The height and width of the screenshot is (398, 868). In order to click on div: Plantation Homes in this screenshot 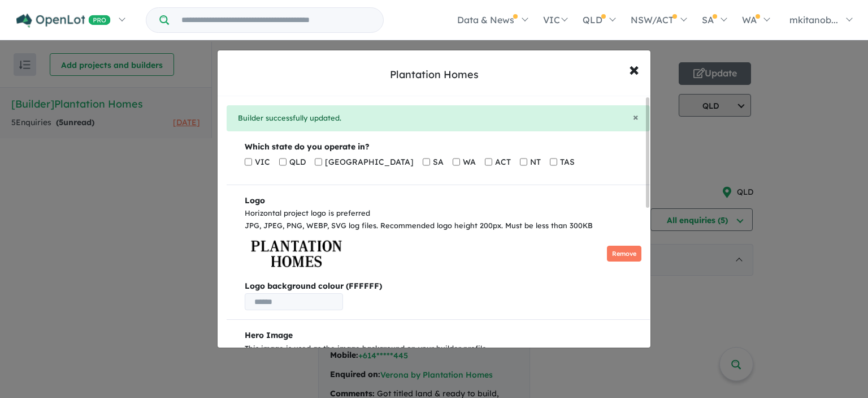, I will do `click(434, 75)`.